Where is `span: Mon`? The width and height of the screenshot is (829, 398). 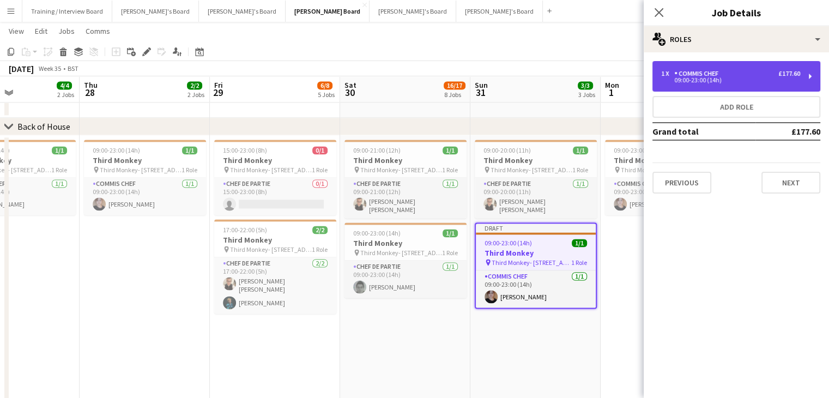
span: Mon is located at coordinates (612, 85).